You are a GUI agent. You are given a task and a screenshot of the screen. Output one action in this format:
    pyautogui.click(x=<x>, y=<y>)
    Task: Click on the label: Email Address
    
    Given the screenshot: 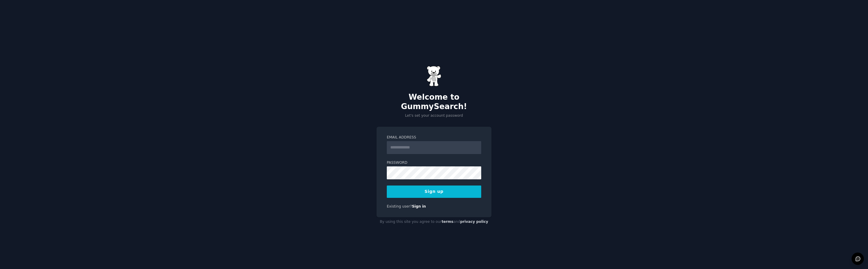 What is the action you would take?
    pyautogui.click(x=434, y=137)
    